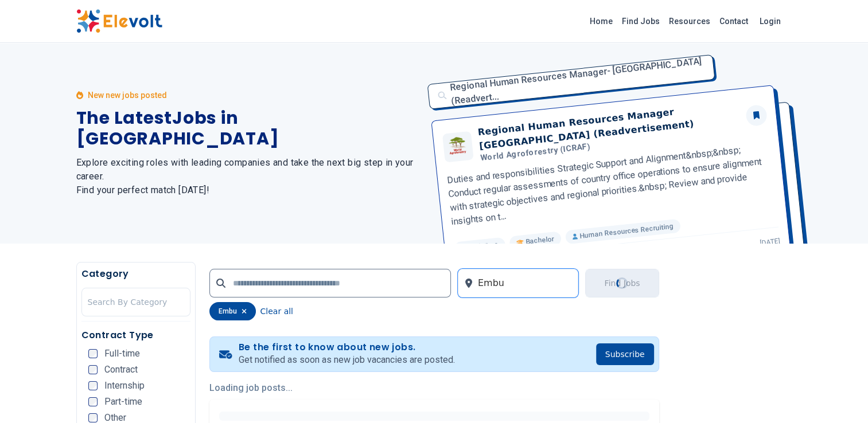 Image resolution: width=868 pixels, height=423 pixels. What do you see at coordinates (93, 386) in the screenshot?
I see `input: Internship` at bounding box center [93, 386].